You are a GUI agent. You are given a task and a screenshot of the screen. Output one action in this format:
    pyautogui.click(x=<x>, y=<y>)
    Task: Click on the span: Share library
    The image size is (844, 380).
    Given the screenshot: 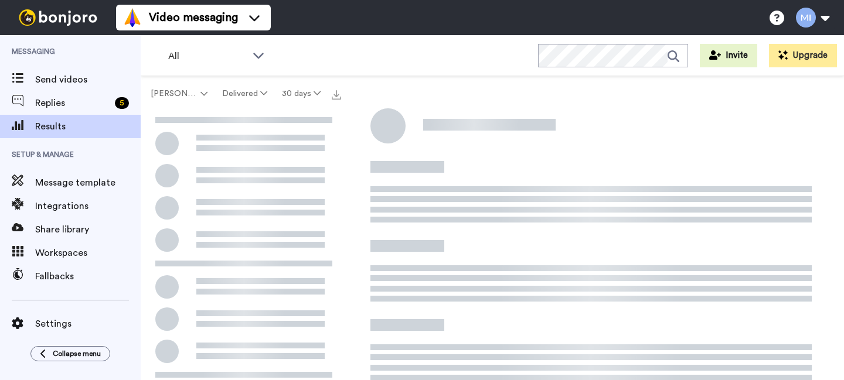 What is the action you would take?
    pyautogui.click(x=88, y=230)
    